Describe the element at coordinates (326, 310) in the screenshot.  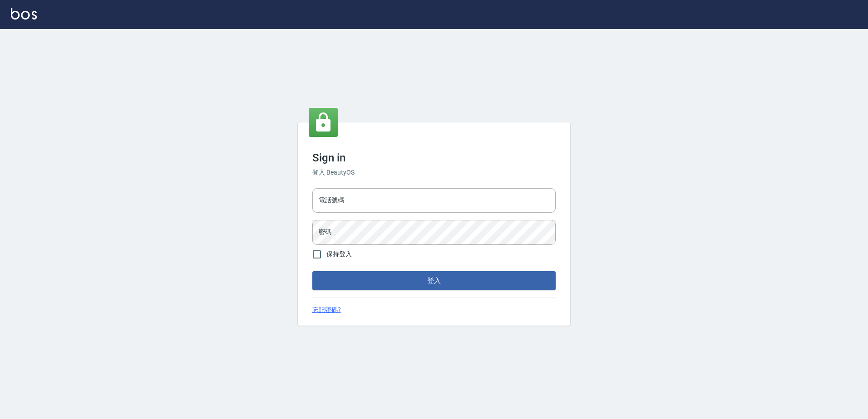
I see `a: 忘記密碼?` at that location.